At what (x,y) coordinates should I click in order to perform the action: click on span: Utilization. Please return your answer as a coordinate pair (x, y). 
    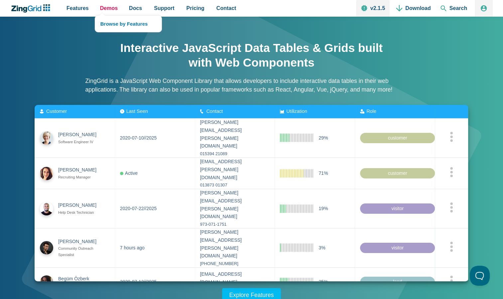
    Looking at the image, I should click on (297, 111).